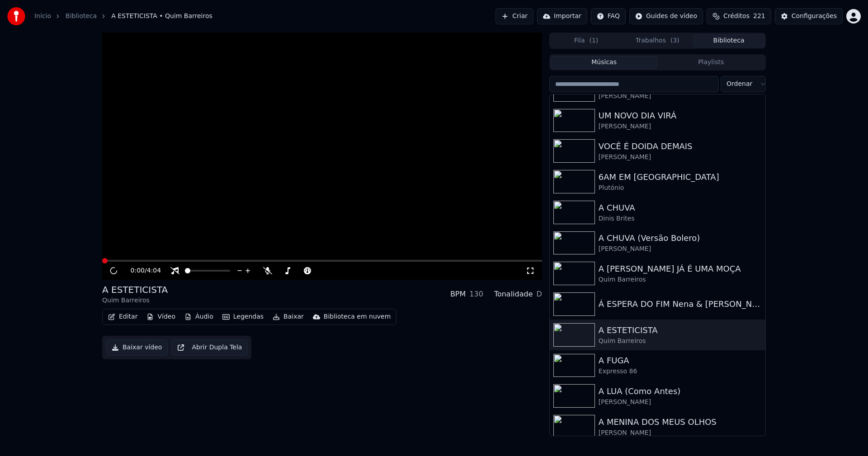 Image resolution: width=868 pixels, height=456 pixels. I want to click on span: ( 3 ), so click(675, 41).